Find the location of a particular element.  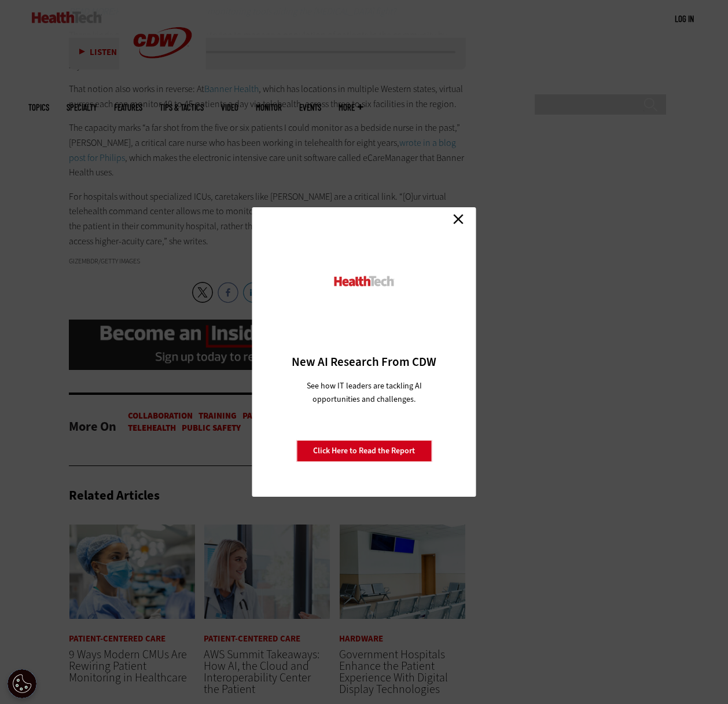

p: See how IT leaders are tackling AI opportunities and challenges. is located at coordinates (364, 392).